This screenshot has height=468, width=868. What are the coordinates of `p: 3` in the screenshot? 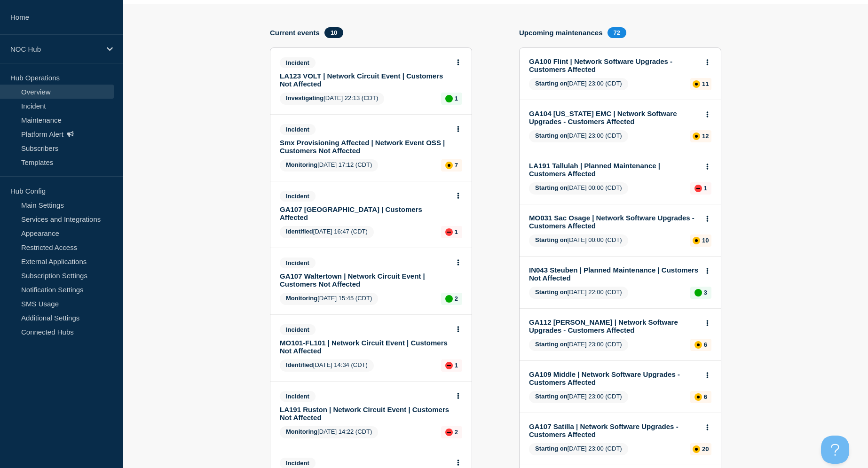 It's located at (705, 292).